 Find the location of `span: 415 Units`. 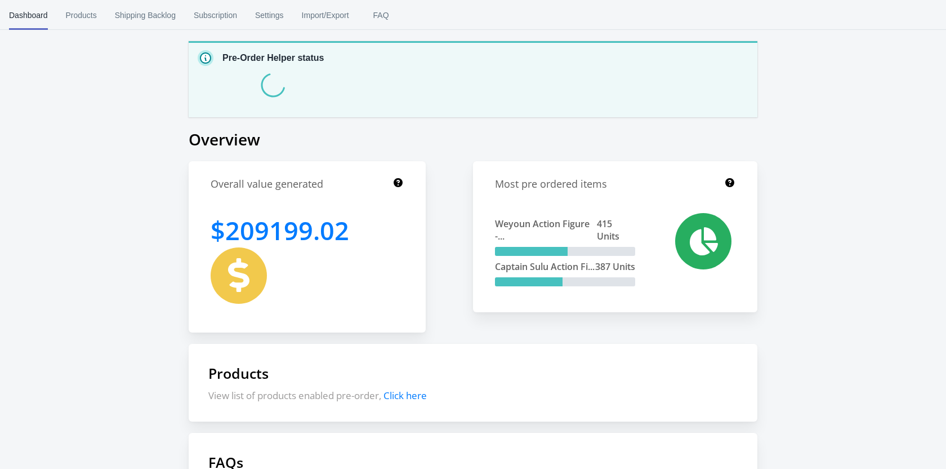

span: 415 Units is located at coordinates (616, 230).